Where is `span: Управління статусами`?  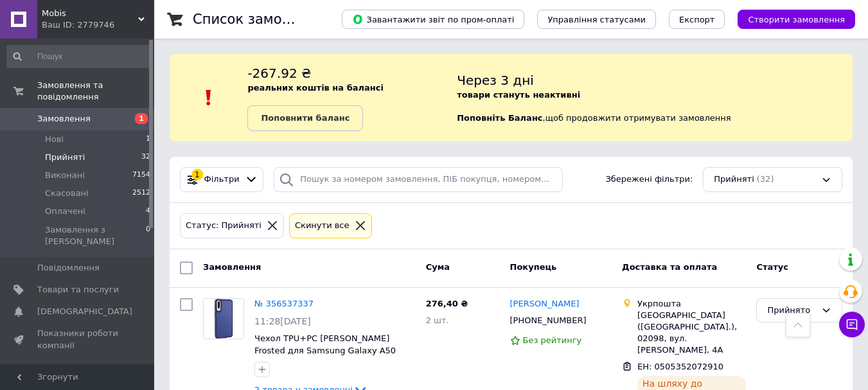 span: Управління статусами is located at coordinates (596, 19).